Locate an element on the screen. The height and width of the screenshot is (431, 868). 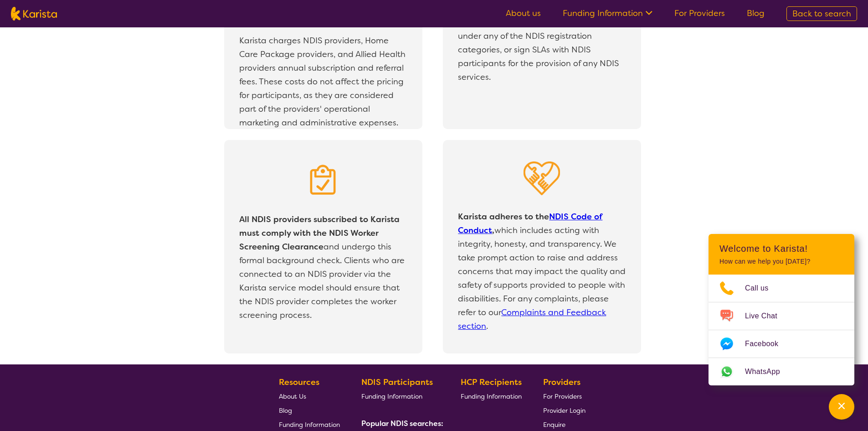
a: Back to search is located at coordinates (821, 13).